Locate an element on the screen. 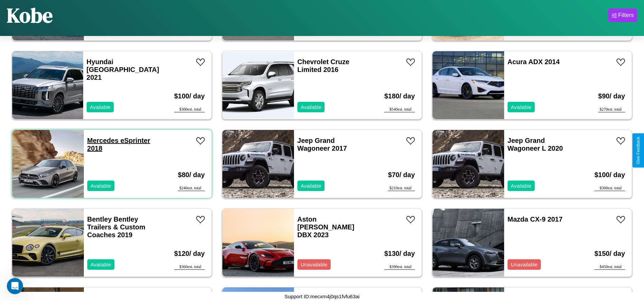 The height and width of the screenshot is (301, 644). h3: $ 90 / day is located at coordinates (611, 96).